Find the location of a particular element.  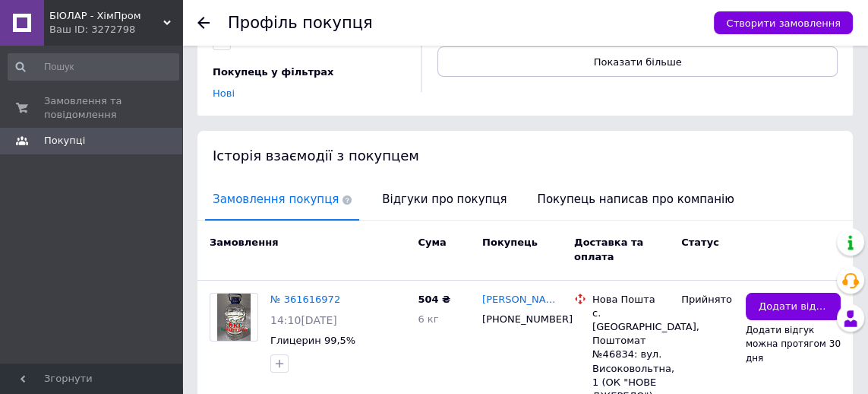

span: Покупці is located at coordinates (65, 141).